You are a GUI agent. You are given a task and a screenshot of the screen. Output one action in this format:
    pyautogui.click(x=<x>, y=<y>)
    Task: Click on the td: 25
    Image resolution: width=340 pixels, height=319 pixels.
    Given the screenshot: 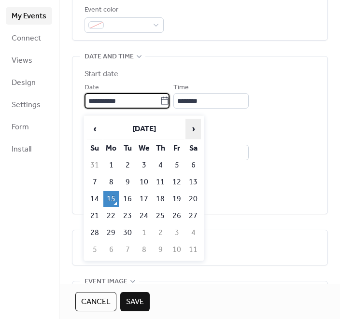 What is the action you would take?
    pyautogui.click(x=160, y=216)
    